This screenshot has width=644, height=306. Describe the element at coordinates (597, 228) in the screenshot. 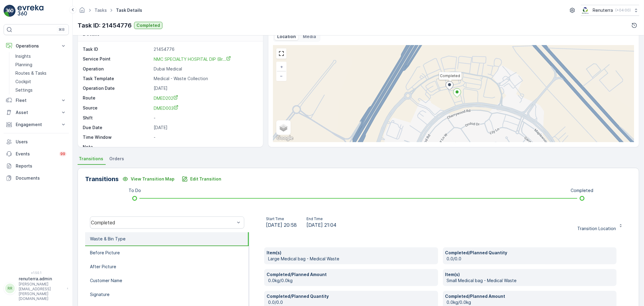

I see `p: Transition Location` at that location.